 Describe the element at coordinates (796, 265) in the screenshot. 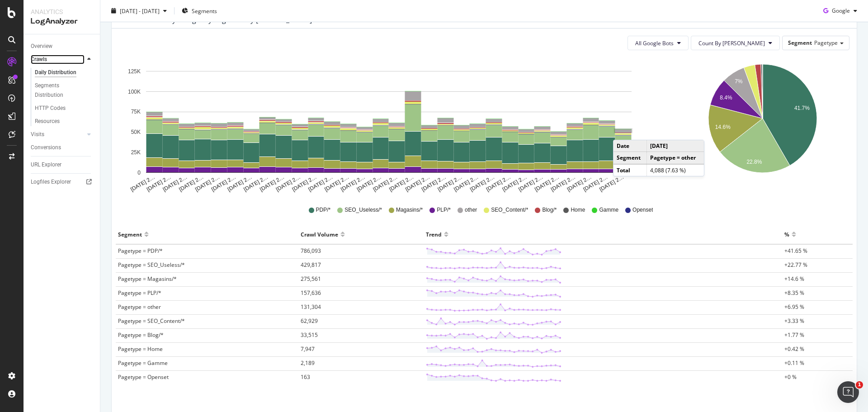

I see `span: +22.77 %` at that location.